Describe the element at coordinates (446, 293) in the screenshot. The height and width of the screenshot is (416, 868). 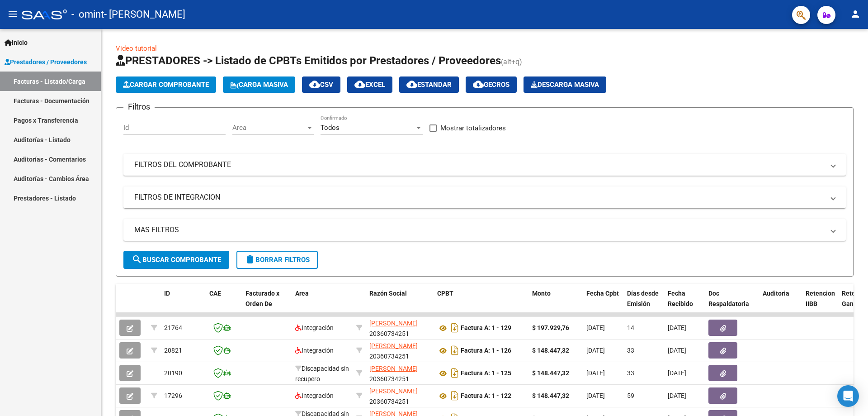
I see `span: CPBT` at that location.